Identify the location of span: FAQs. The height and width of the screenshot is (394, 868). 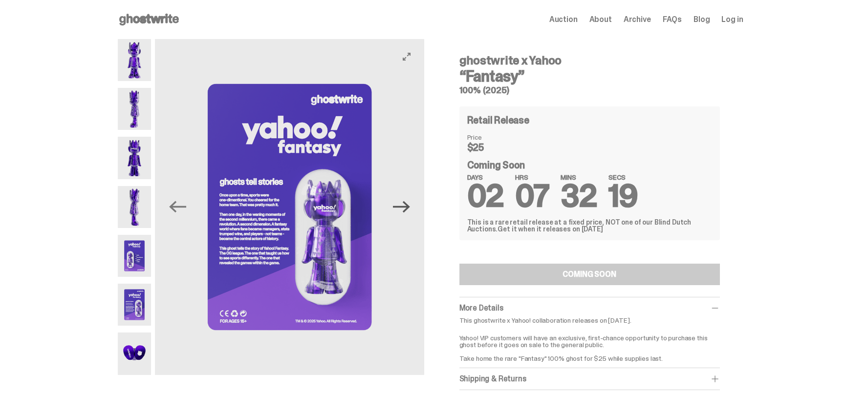
(672, 19).